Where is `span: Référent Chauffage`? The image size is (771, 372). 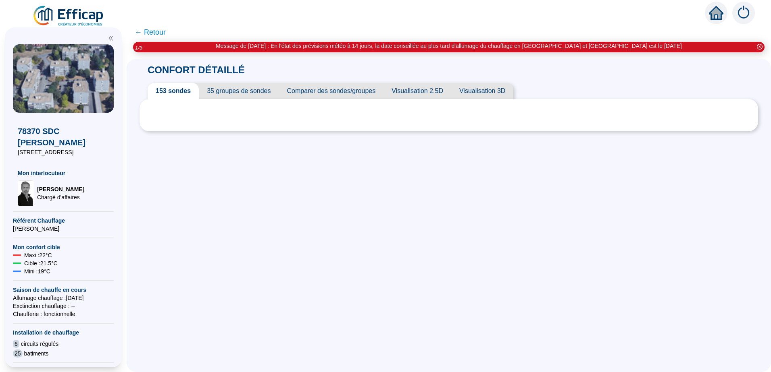
span: Référent Chauffage is located at coordinates (63, 221).